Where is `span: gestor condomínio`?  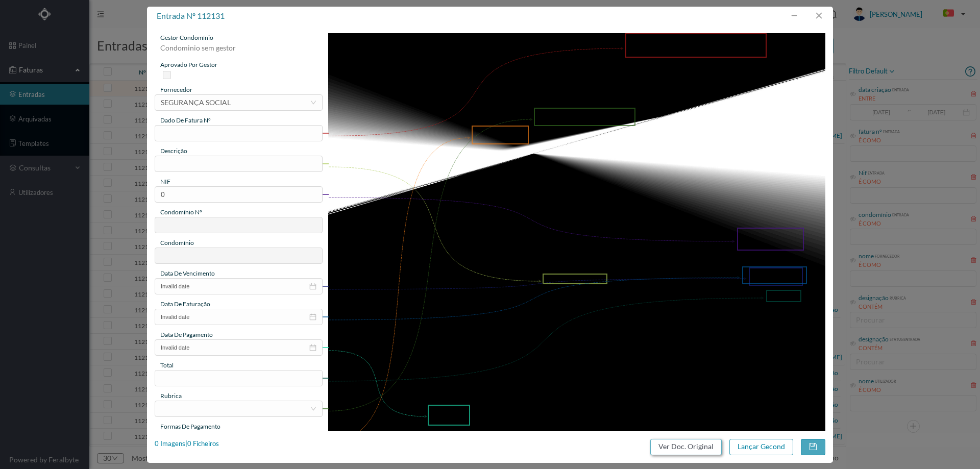
span: gestor condomínio is located at coordinates (187, 37).